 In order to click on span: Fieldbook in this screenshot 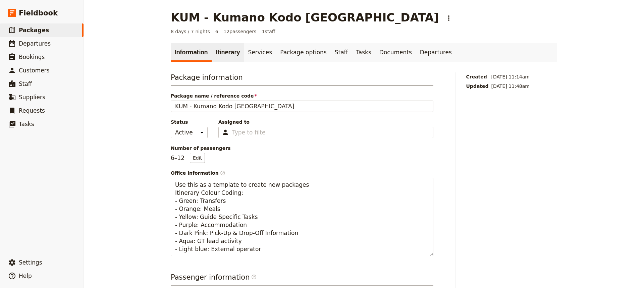, I will do `click(38, 13)`.